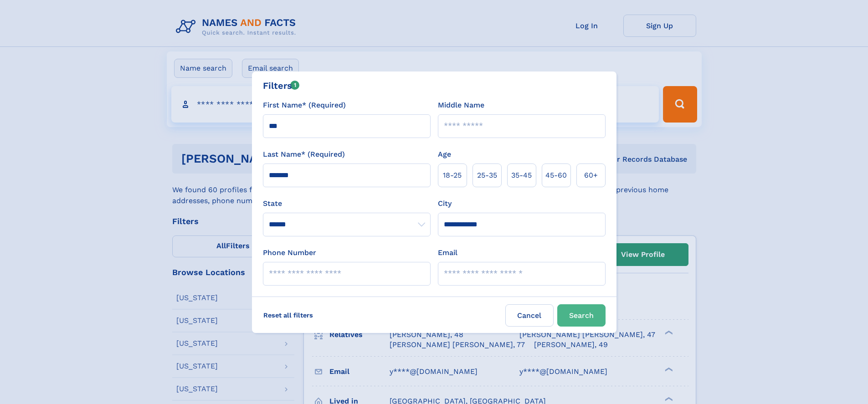 This screenshot has height=404, width=868. What do you see at coordinates (281, 85) in the screenshot?
I see `div: Filters` at bounding box center [281, 85].